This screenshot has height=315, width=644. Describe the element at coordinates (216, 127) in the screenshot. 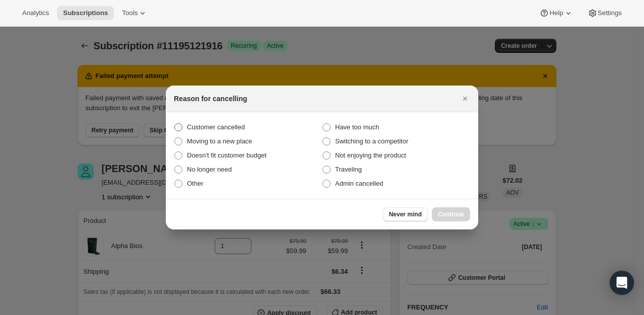

I see `span: Customer cancelled` at that location.